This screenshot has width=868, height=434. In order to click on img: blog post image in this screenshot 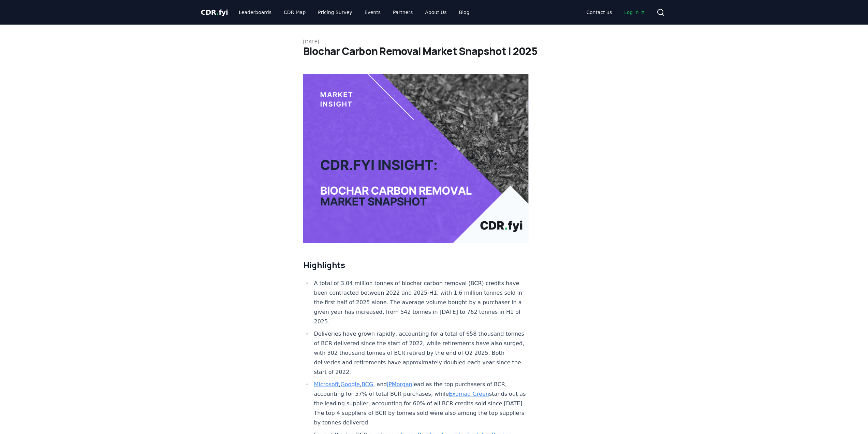, I will do `click(416, 158)`.